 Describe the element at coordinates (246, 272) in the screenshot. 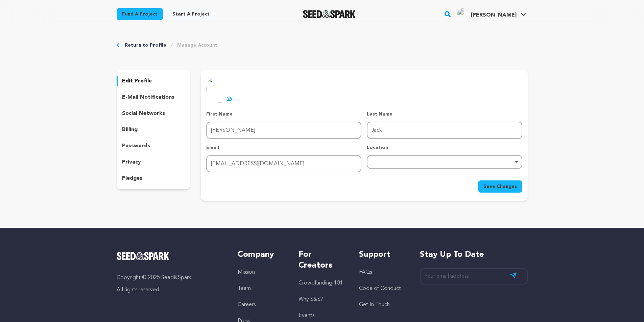

I see `a: Mission` at that location.